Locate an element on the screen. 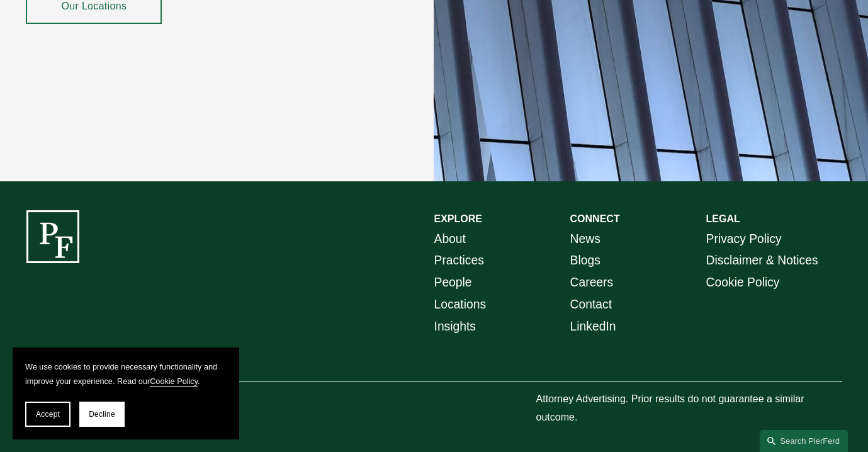 Image resolution: width=868 pixels, height=452 pixels. a: About is located at coordinates (450, 239).